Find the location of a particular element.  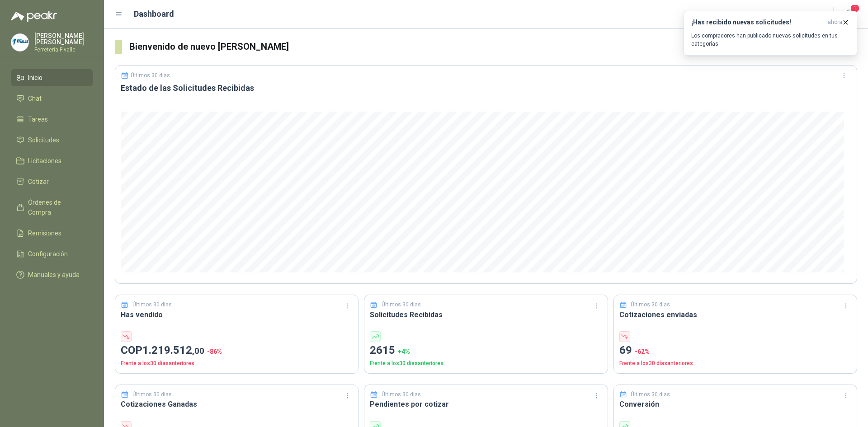

span: Remisiones is located at coordinates (44, 233).